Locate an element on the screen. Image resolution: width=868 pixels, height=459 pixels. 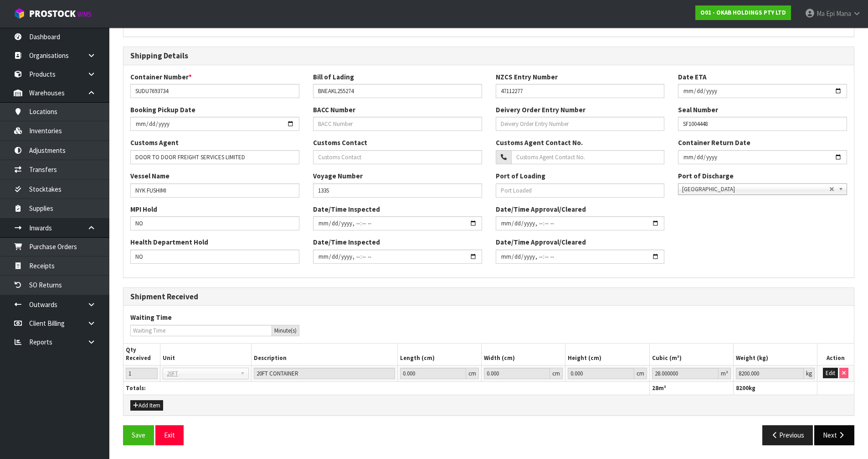
div: kg is located at coordinates (809, 373).